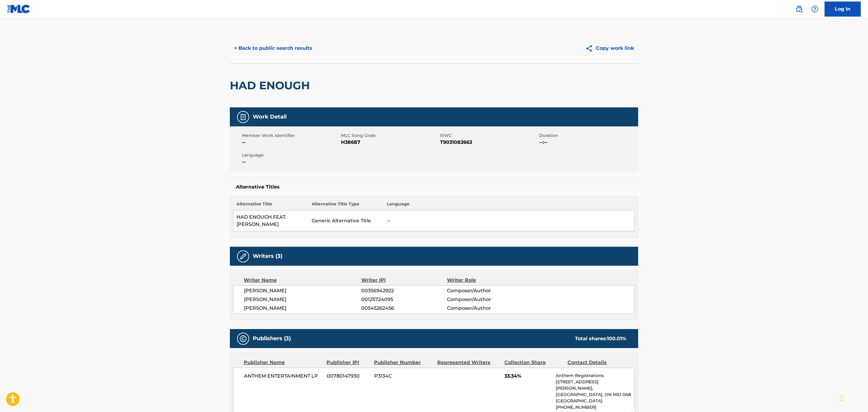 The width and height of the screenshot is (868, 412). I want to click on span: T9031082663, so click(489, 143).